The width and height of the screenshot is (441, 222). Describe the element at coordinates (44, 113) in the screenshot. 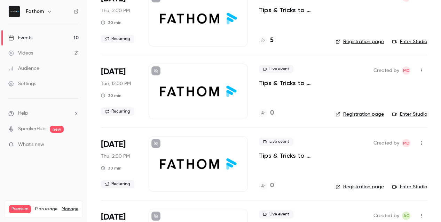

I see `li: help-dropdown-opener` at that location.